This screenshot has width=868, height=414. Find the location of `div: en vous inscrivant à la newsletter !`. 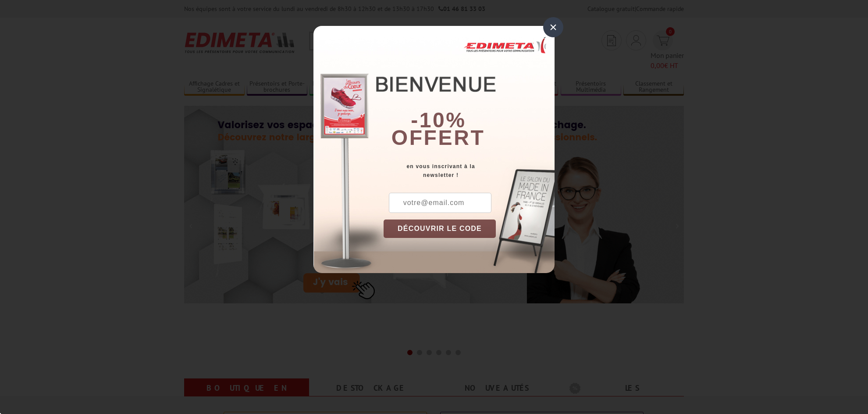

div: en vous inscrivant à la newsletter ! is located at coordinates (469, 170).